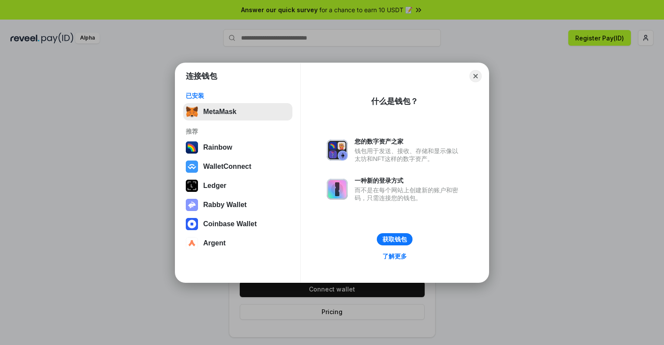  I want to click on button: Ledger, so click(237, 186).